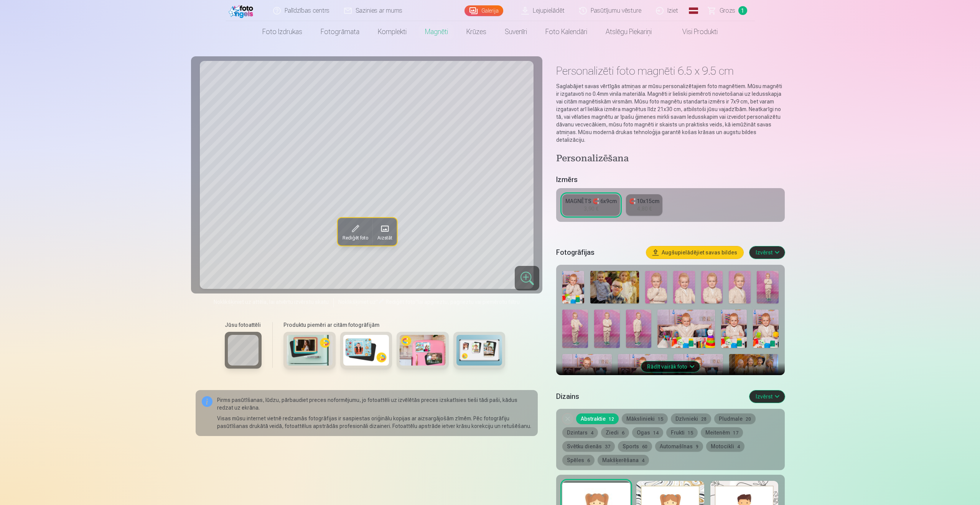 Image resolution: width=980 pixels, height=505 pixels. I want to click on p: Pirms pasūtīšanas, lūdzu, pārbaudiet preces noformējumu, jo fotoattēli uz izvēlētās preces izskat..., so click(374, 404).